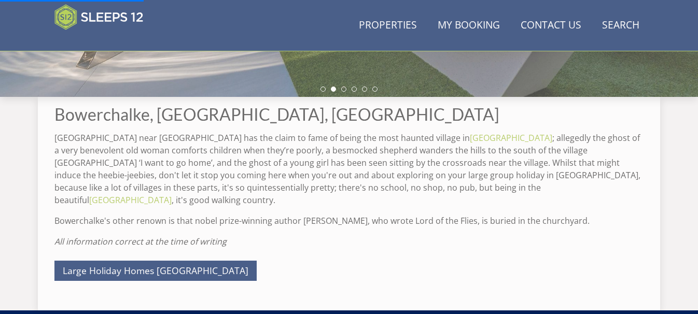 The image size is (698, 314). What do you see at coordinates (140, 242) in the screenshot?
I see `em: All information correct at the time of writing` at bounding box center [140, 242].